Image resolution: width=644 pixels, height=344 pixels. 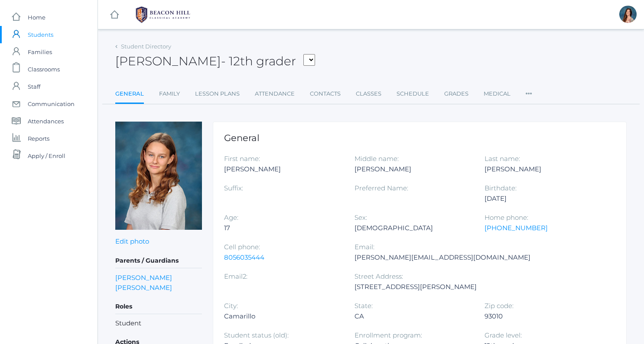 I want to click on label: Enrollment program:, so click(x=388, y=336).